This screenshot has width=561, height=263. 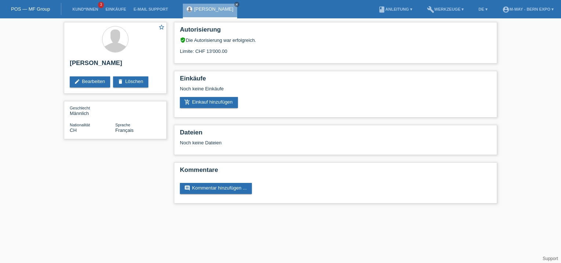 What do you see at coordinates (506, 10) in the screenshot?
I see `i: account_circle` at bounding box center [506, 10].